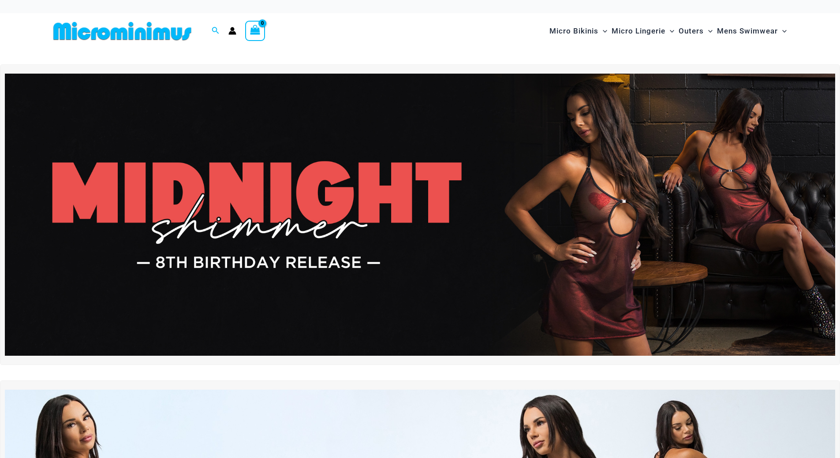 The height and width of the screenshot is (458, 840). I want to click on img: MM SHOP LOGO FLAT, so click(122, 31).